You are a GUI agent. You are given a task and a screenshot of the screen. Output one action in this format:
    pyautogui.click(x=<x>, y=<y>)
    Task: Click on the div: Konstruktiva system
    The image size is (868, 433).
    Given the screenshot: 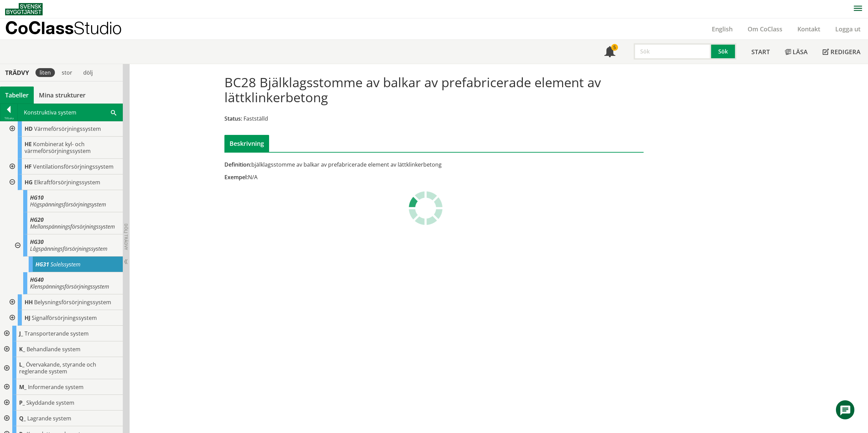 What is the action you would take?
    pyautogui.click(x=70, y=112)
    